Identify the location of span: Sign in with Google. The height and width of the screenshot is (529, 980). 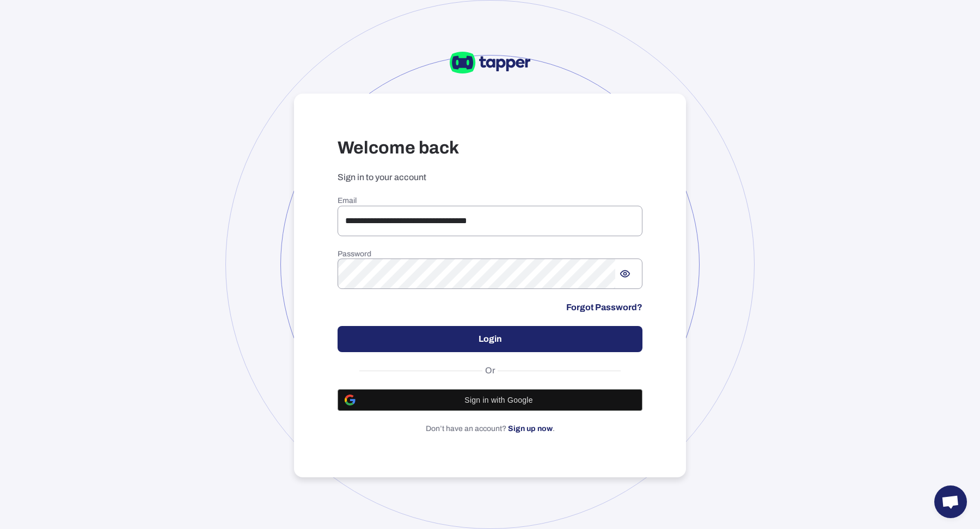
(498, 400).